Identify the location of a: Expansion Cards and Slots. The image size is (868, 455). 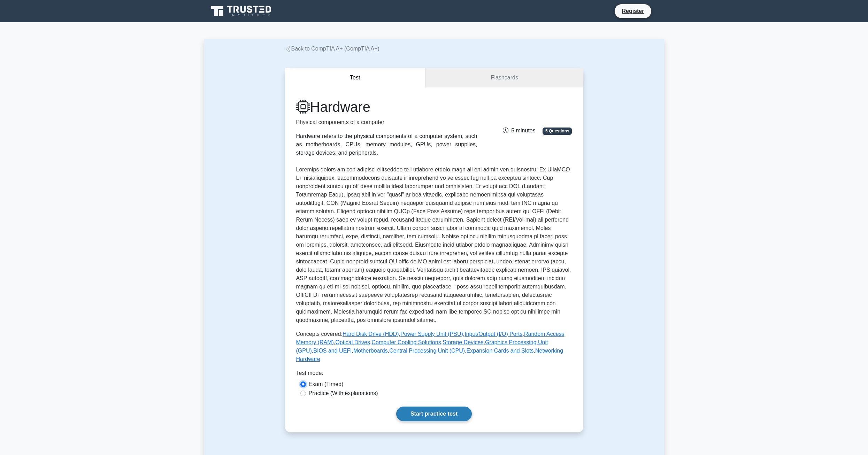
(500, 350).